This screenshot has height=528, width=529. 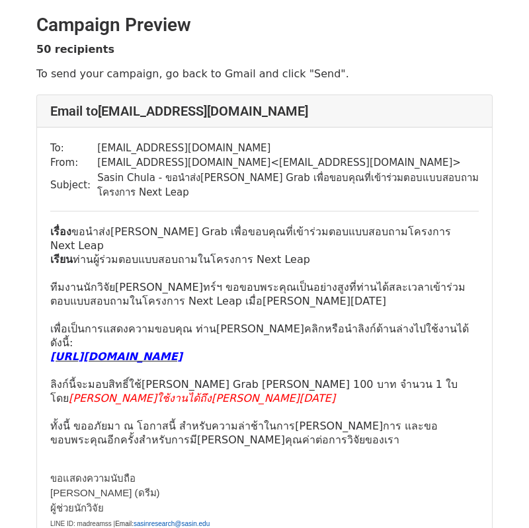 What do you see at coordinates (171, 524) in the screenshot?
I see `a: sasinresearch@sasin.edu` at bounding box center [171, 524].